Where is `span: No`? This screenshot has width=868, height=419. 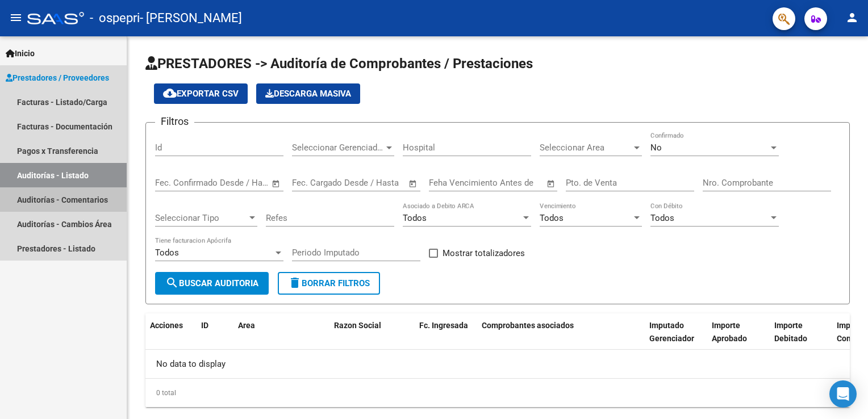
span: No is located at coordinates (656, 148).